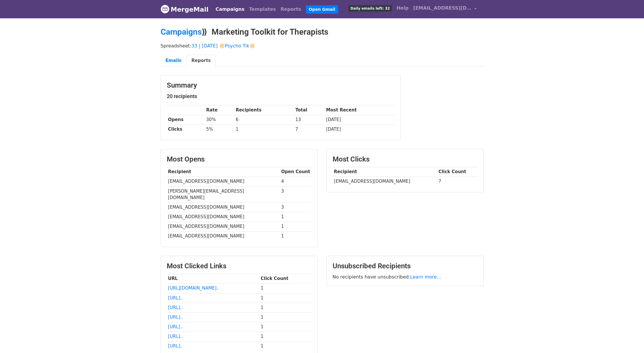  Describe the element at coordinates (213, 278) in the screenshot. I see `th: URL` at that location.